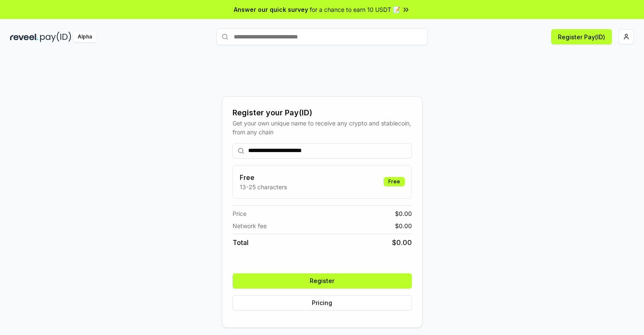  I want to click on div: Alpha, so click(85, 37).